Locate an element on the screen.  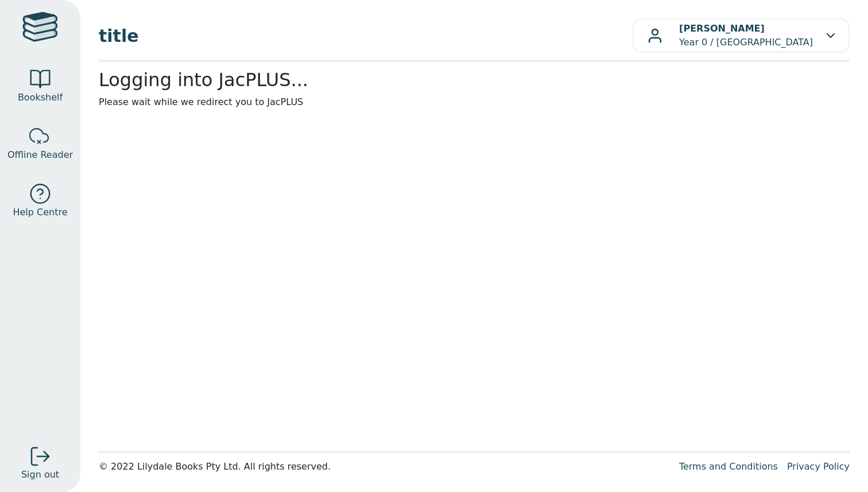
span: Offline Reader is located at coordinates (40, 155).